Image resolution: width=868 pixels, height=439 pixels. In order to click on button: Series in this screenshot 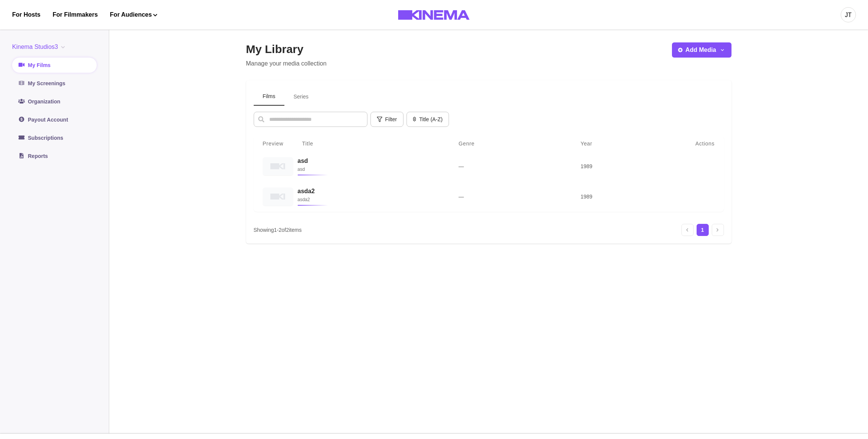, I will do `click(301, 96)`.